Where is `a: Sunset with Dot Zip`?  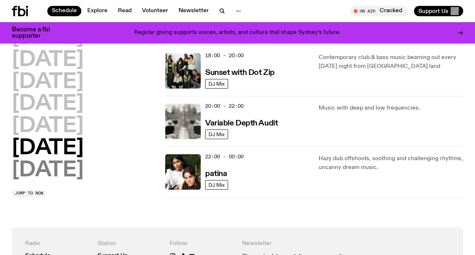 a: Sunset with Dot Zip is located at coordinates (240, 72).